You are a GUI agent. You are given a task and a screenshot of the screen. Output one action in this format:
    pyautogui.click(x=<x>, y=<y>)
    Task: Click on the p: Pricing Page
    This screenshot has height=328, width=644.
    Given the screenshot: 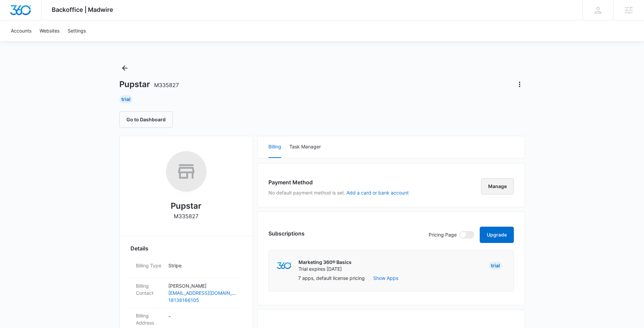 What is the action you would take?
    pyautogui.click(x=443, y=235)
    